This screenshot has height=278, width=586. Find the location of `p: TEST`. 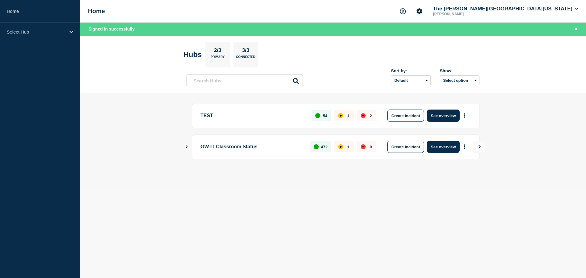

p: TEST is located at coordinates (252, 116).